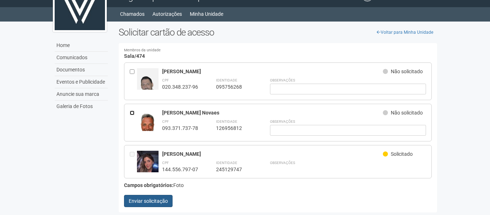  Describe the element at coordinates (278, 32) in the screenshot. I see `h2: Solicitar cartão de acesso` at that location.